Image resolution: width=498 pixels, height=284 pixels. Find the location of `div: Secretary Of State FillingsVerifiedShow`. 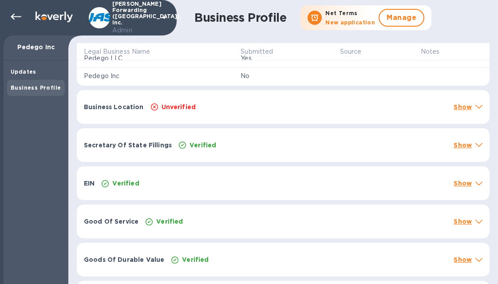

div: Secretary Of State FillingsVerifiedShow is located at coordinates (283, 145).